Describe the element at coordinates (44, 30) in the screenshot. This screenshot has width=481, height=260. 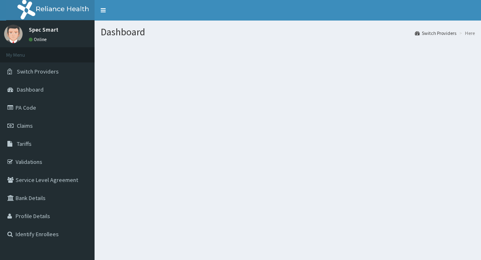
I see `p: Spec Smart` at that location.